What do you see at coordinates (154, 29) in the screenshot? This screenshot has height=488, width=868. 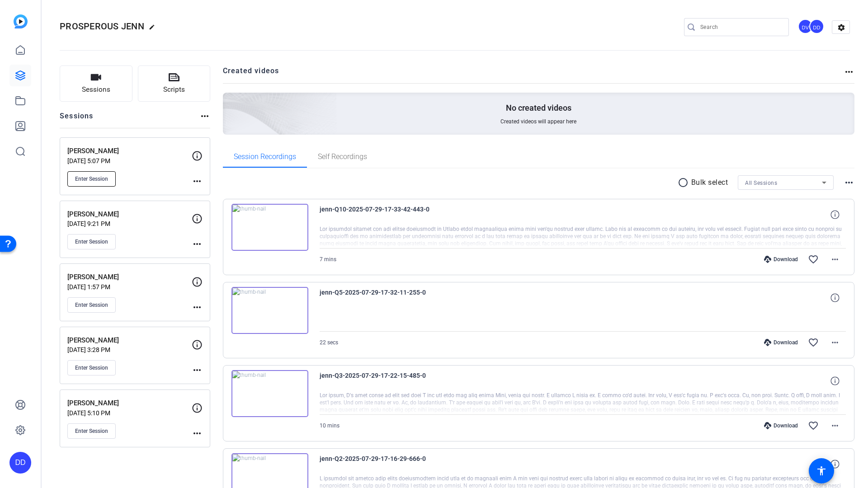 I see `mat-icon: edit` at bounding box center [154, 29].